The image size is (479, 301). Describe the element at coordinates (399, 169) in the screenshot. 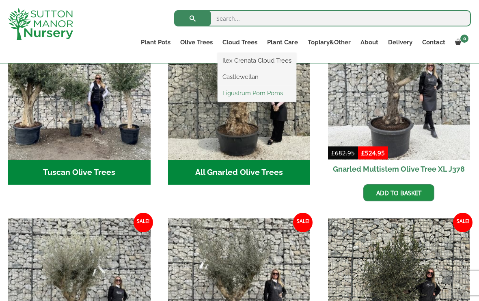

I see `h2: Gnarled Multistem Olive Tree XL J378` at that location.